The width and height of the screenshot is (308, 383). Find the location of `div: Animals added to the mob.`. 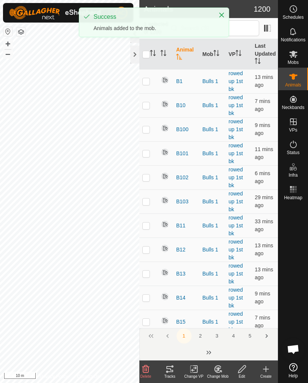

div: Animals added to the mob. is located at coordinates (152, 28).